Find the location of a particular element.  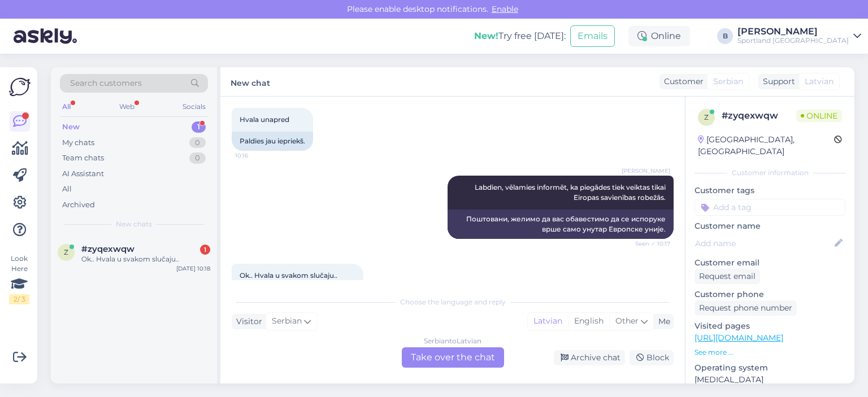

div: 2 / 3 is located at coordinates (20, 300).